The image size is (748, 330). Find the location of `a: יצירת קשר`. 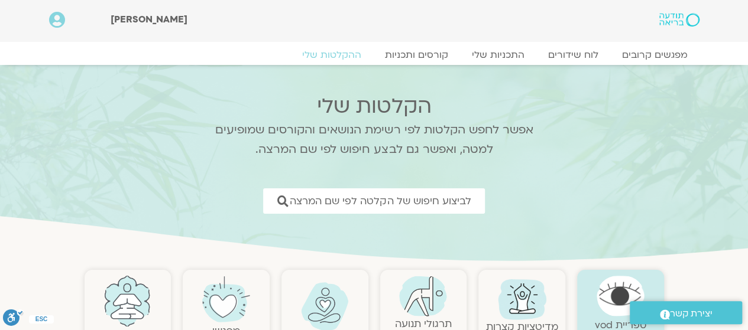

a: יצירת קשר is located at coordinates (686, 313).